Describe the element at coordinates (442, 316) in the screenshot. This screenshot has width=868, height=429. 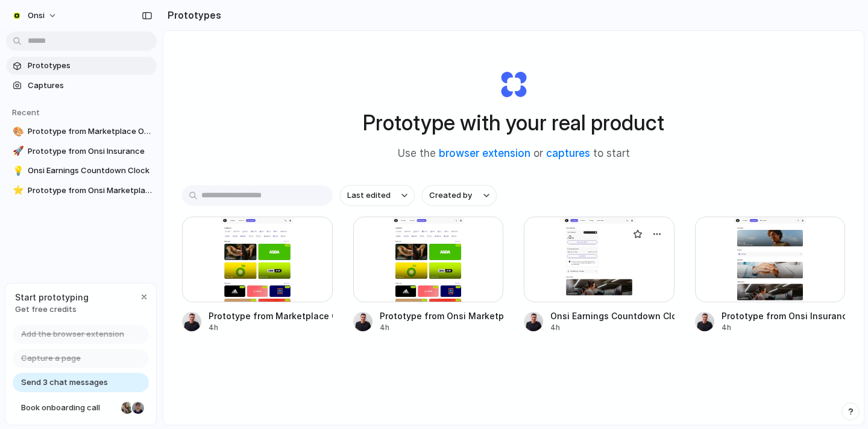
I see `div: Prototype from Onsi Marketplace` at that location.